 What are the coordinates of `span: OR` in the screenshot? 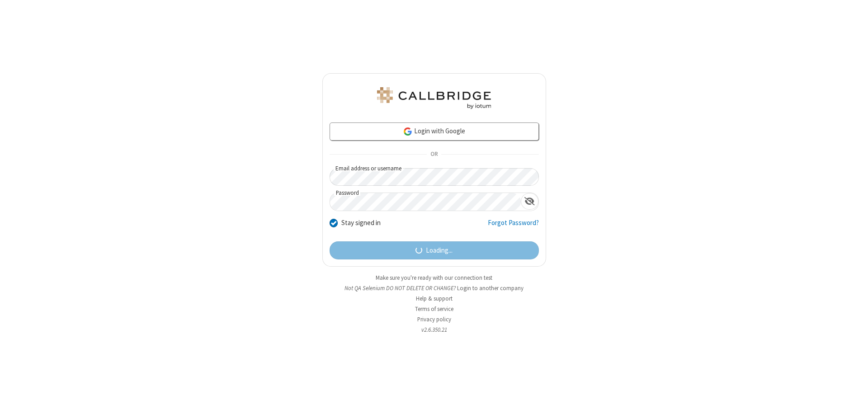 It's located at (434, 154).